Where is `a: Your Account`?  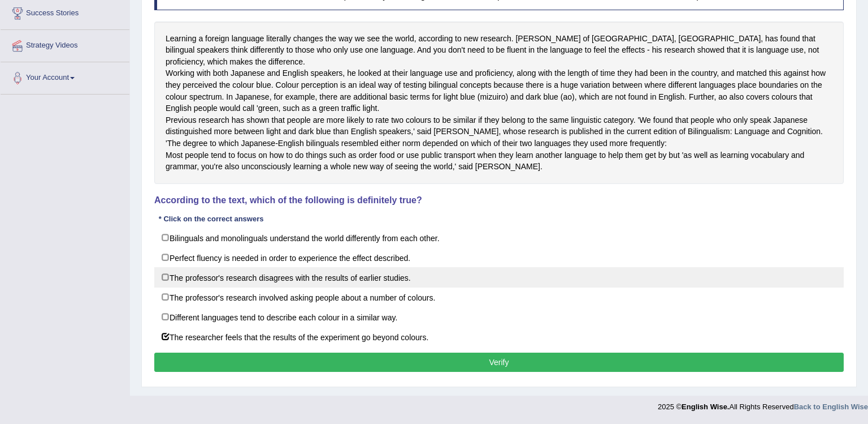 a: Your Account is located at coordinates (65, 77).